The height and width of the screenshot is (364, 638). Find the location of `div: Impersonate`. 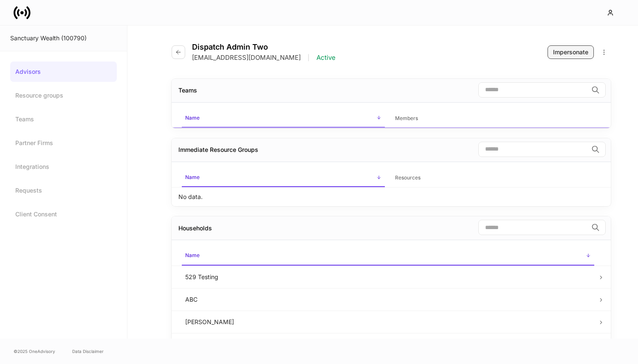

div: Impersonate is located at coordinates (570, 52).